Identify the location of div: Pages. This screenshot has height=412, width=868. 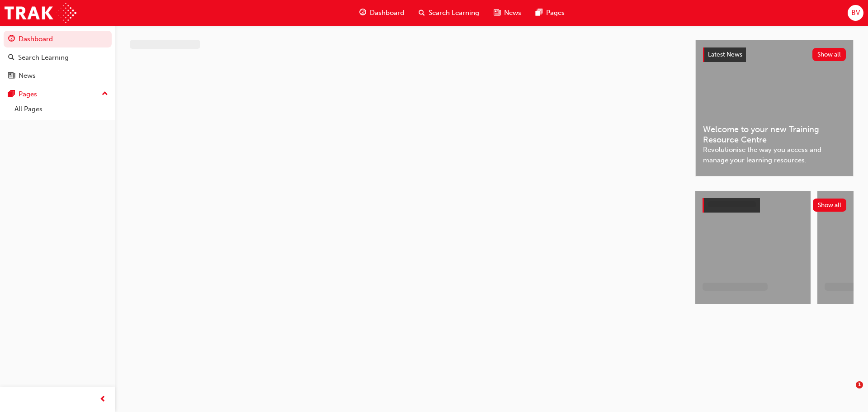
(28, 94).